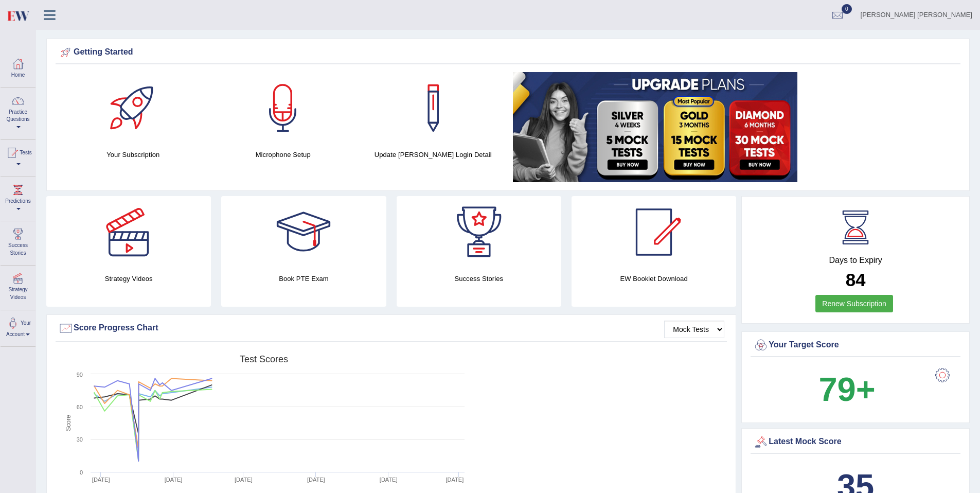 The height and width of the screenshot is (493, 980). I want to click on a: Your Account, so click(18, 327).